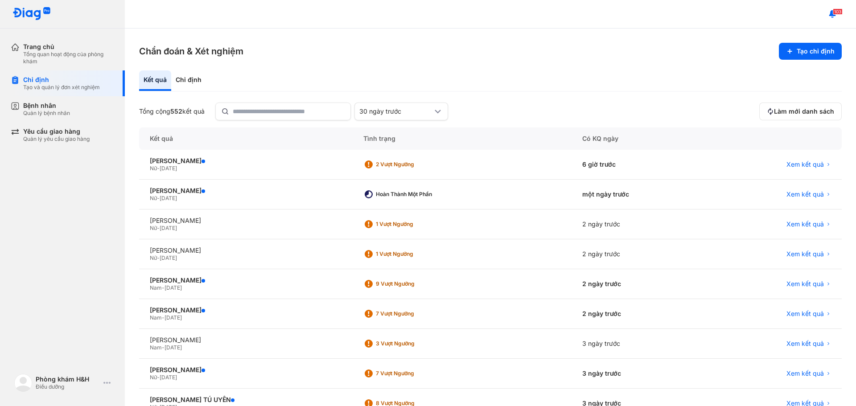 The image size is (856, 406). I want to click on div: 30 ngày trước, so click(396, 111).